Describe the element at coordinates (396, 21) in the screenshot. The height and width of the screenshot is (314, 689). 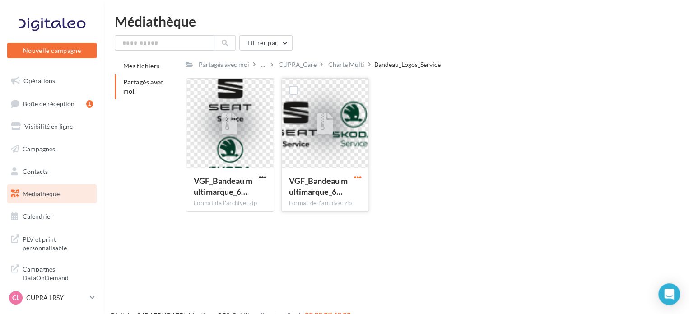
I see `div: Médiathèque` at that location.